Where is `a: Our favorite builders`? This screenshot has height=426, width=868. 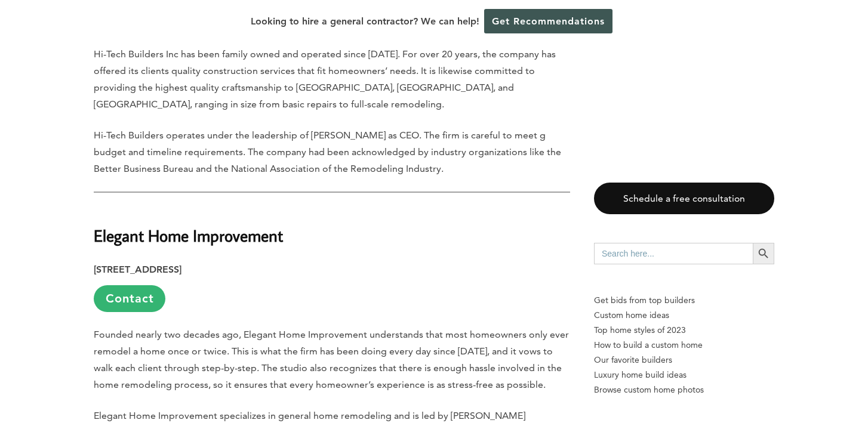
a: Our favorite builders is located at coordinates (684, 359).